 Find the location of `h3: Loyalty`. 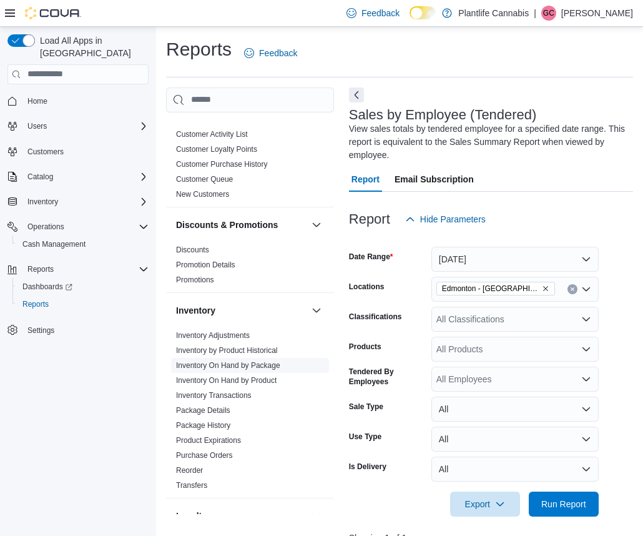

h3: Loyalty is located at coordinates (191, 516).